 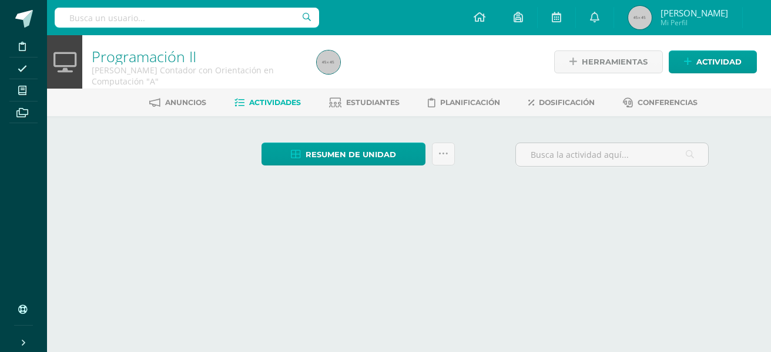 What do you see at coordinates (561, 103) in the screenshot?
I see `a: Dosificación` at bounding box center [561, 103].